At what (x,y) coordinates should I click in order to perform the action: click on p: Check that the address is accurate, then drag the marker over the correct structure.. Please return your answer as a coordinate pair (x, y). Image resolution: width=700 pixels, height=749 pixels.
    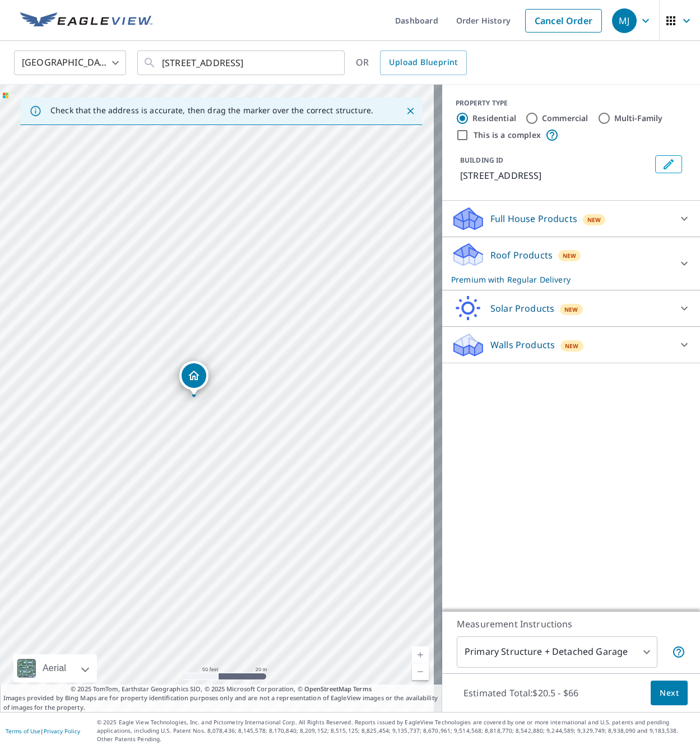
    Looking at the image, I should click on (212, 111).